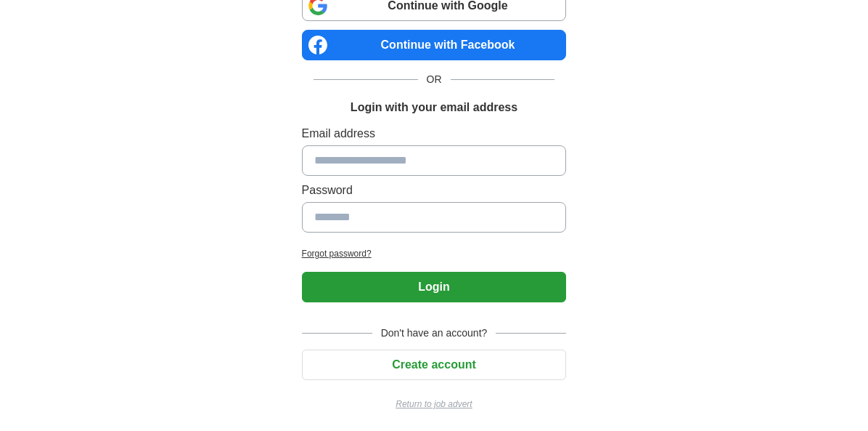 This screenshot has width=868, height=431. I want to click on a: Return to job advert, so click(434, 404).